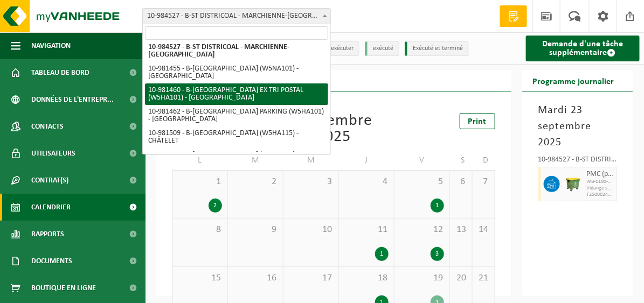 Image resolution: width=644 pixels, height=303 pixels. What do you see at coordinates (367, 278) in the screenshot?
I see `span: 18` at bounding box center [367, 278].